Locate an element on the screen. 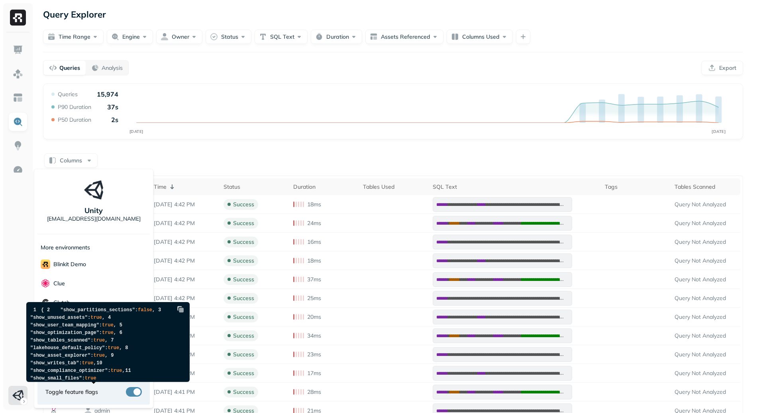 Image resolution: width=757 pixels, height=413 pixels. img: Clue is located at coordinates (45, 283).